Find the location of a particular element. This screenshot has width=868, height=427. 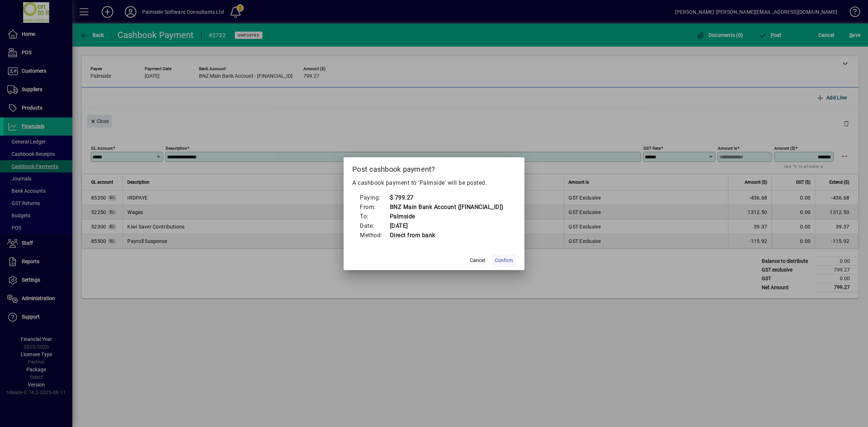

td: Direct from bank is located at coordinates (447, 236).